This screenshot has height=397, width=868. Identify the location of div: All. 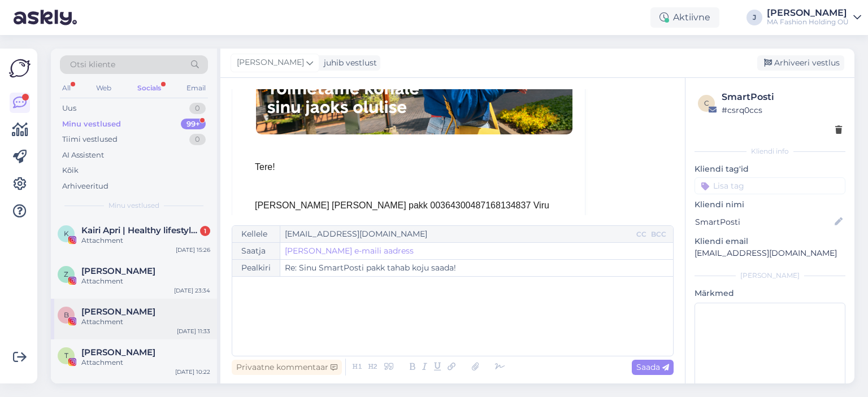
(66, 88).